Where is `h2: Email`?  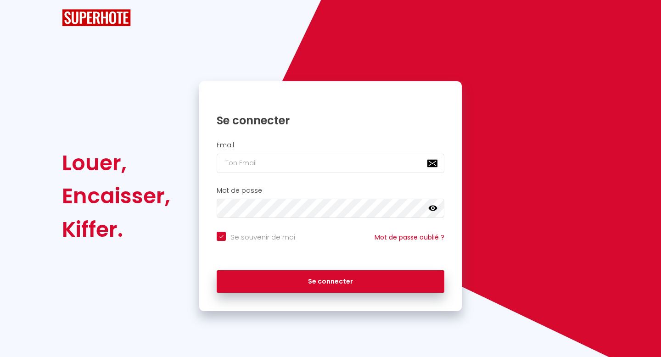
h2: Email is located at coordinates (331, 145).